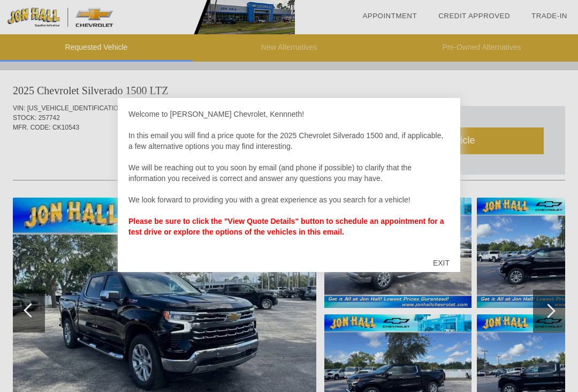 This screenshot has width=578, height=392. What do you see at coordinates (286, 227) in the screenshot?
I see `strong: Please be sure to click the "View Quote Details" button to schedule an appointment for a test dri...` at bounding box center [286, 227].